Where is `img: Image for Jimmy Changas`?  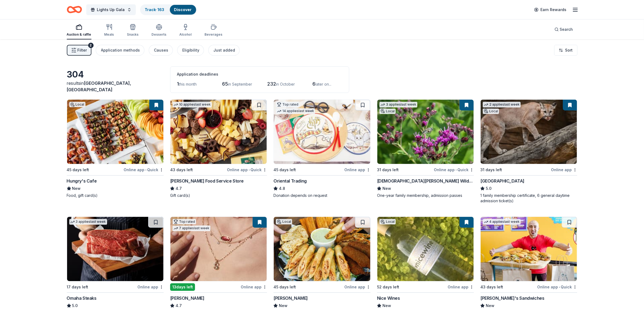
img: Image for Jimmy Changas is located at coordinates (322, 249).